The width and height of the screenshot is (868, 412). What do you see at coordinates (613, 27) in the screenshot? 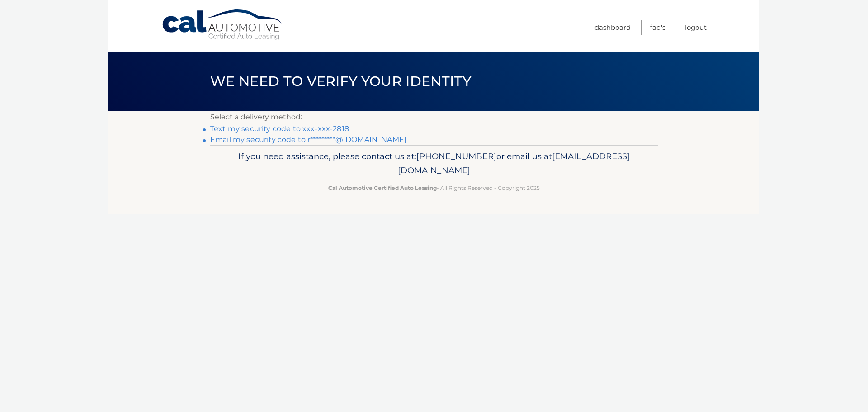
I see `a: Dashboard` at bounding box center [613, 27].